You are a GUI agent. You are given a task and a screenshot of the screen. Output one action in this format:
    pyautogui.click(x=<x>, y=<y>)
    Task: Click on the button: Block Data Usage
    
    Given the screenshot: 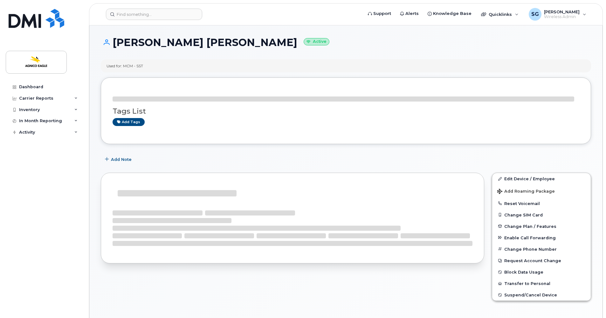 What is the action you would take?
    pyautogui.click(x=541, y=272)
    